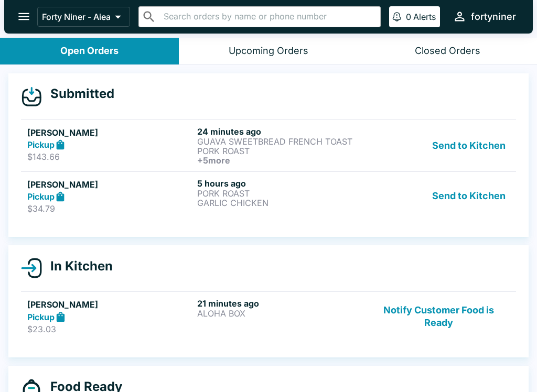 The width and height of the screenshot is (537, 392). What do you see at coordinates (83, 17) in the screenshot?
I see `button: Forty Niner - Aiea` at bounding box center [83, 17].